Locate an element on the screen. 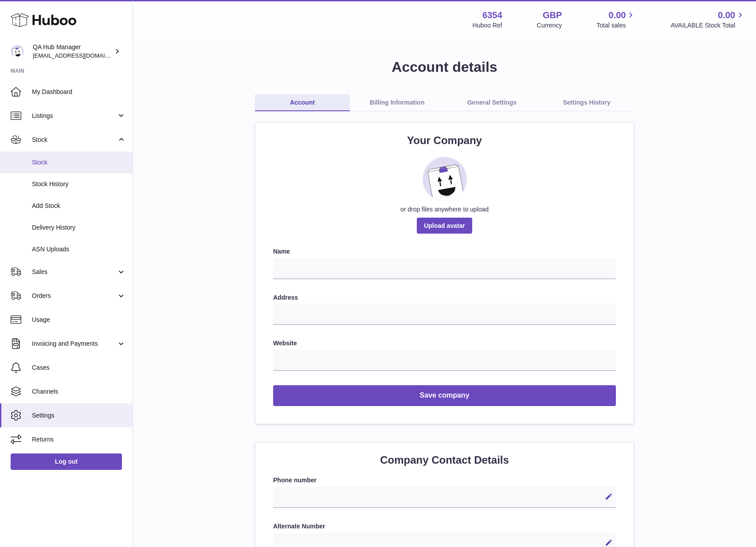 Image resolution: width=756 pixels, height=547 pixels. span: Returns is located at coordinates (79, 439).